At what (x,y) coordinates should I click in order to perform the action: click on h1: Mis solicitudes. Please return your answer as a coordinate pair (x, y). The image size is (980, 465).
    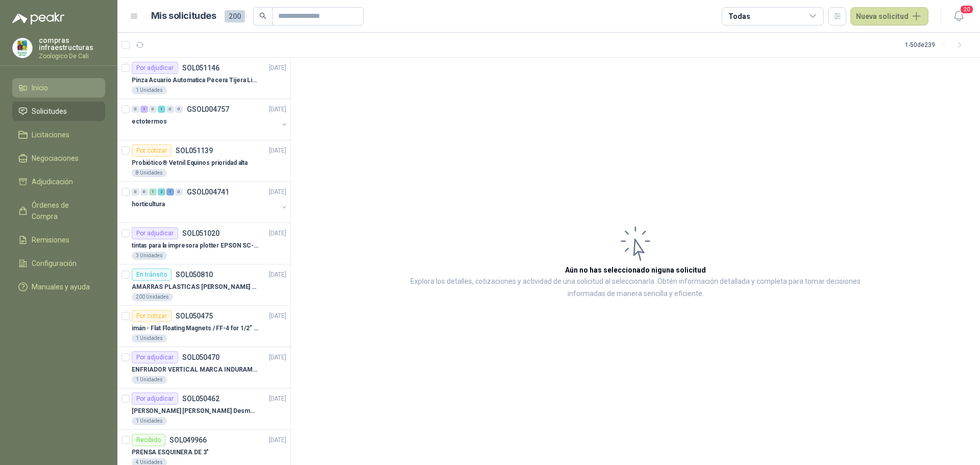
    Looking at the image, I should click on (184, 16).